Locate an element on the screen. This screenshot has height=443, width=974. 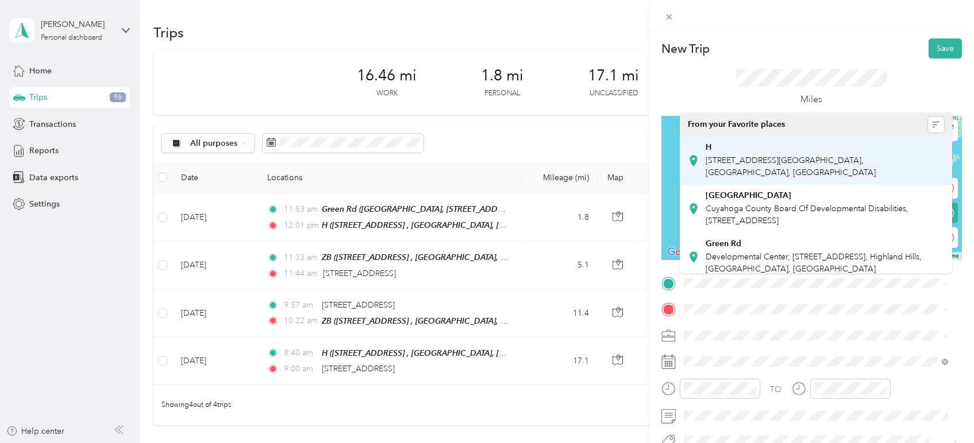
div: TO is located at coordinates (776, 389).